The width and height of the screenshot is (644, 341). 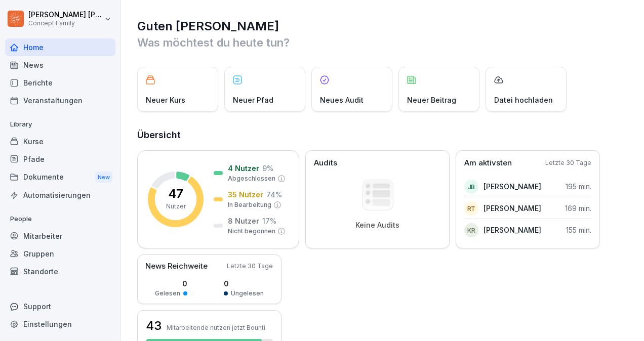 I want to click on p: 4 Nutzer, so click(x=244, y=168).